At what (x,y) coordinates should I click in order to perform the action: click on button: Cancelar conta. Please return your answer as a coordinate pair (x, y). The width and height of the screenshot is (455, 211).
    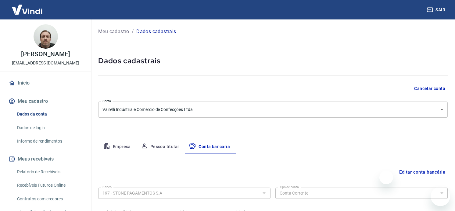
    Looking at the image, I should click on (429, 89).